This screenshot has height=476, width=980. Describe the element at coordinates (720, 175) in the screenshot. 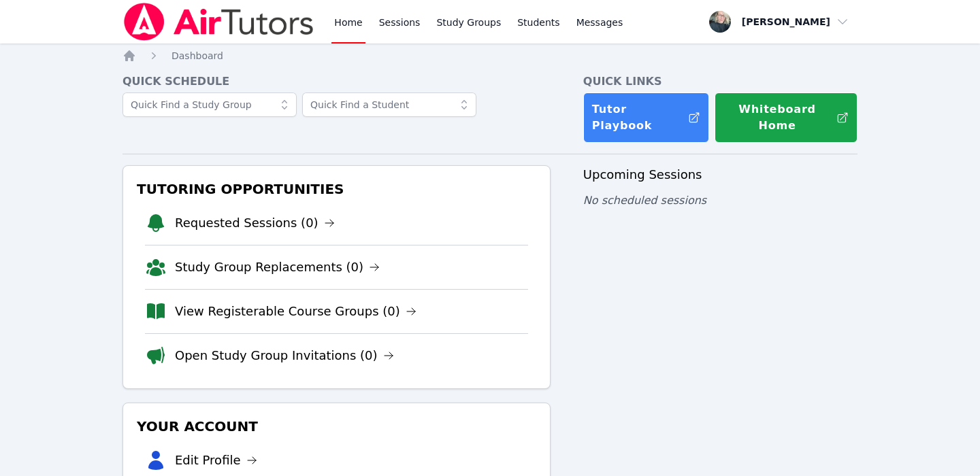

I see `h3: Upcoming Sessions` at that location.